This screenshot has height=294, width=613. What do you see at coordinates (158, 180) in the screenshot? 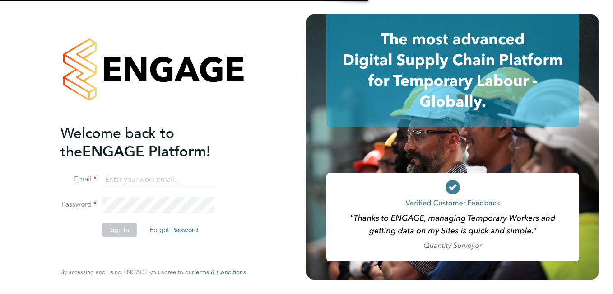
I see `input: Enter your work email...` at bounding box center [158, 180].